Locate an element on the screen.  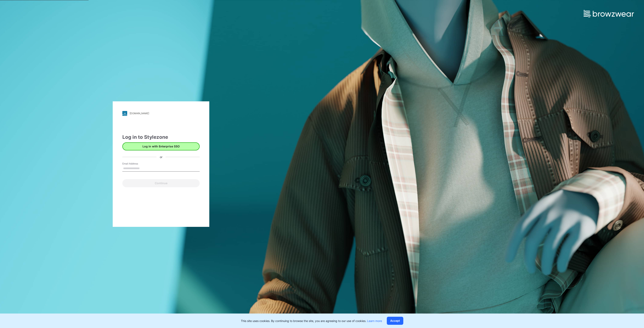
img: stylezone-logo.562084cfcfab977791bfbf7441f1a819.svg is located at coordinates (125, 113).